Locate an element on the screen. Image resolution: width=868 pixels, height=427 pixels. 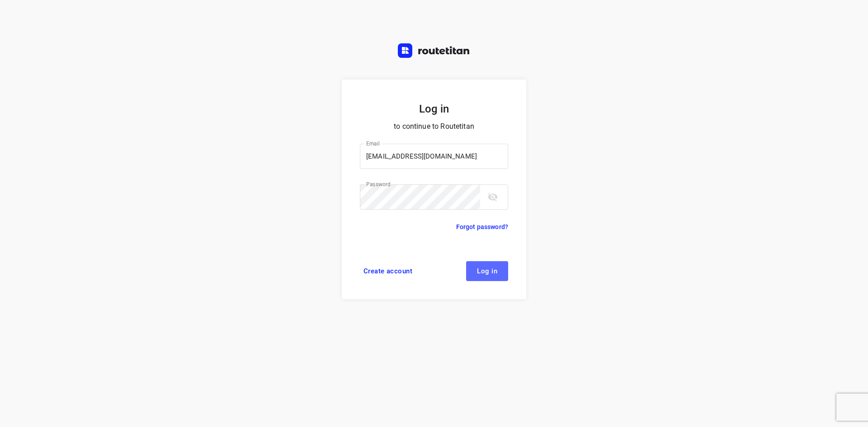
button: Log in is located at coordinates (487, 271).